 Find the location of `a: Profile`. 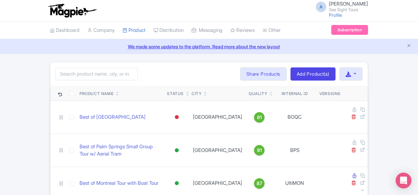

a: Profile is located at coordinates (336, 15).